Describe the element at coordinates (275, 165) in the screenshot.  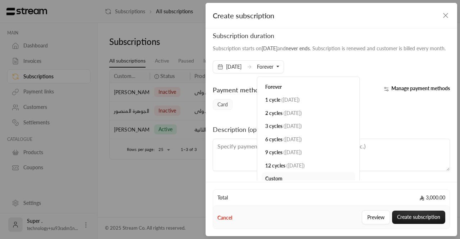
I see `span: 12 cycles` at that location.